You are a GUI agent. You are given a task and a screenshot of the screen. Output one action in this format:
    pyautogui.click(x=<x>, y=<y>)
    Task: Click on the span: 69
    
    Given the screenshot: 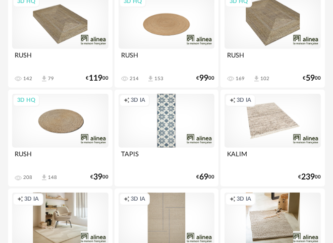 What is the action you would take?
    pyautogui.click(x=204, y=177)
    